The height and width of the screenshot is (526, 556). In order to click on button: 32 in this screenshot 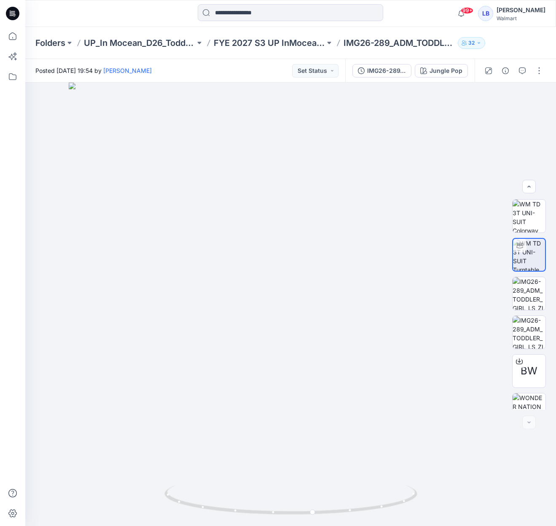, I will do `click(471, 43)`.